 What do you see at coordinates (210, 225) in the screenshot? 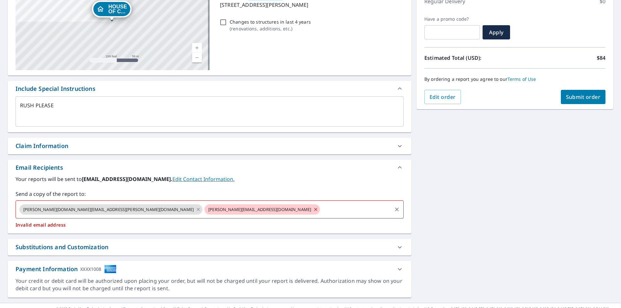
I see `p: Invalid email address` at bounding box center [210, 225].